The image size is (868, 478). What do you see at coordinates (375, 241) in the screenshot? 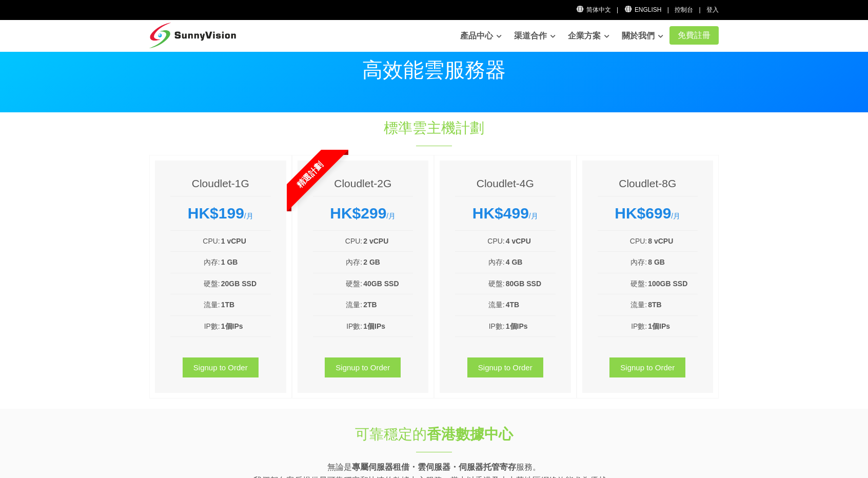
I see `b: 2 vCPU` at bounding box center [375, 241].